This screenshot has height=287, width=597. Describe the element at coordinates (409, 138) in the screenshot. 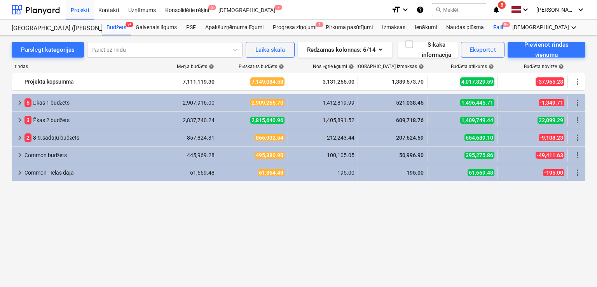

I see `span: 207,624.59` at that location.